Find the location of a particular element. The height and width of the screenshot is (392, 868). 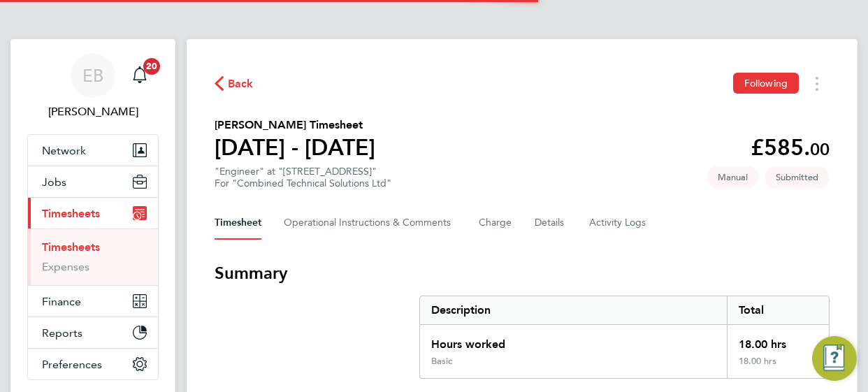

button: Preferences is located at coordinates (93, 364).